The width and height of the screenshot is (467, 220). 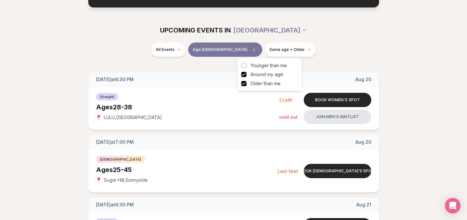 I want to click on span: Clear age, so click(x=254, y=50).